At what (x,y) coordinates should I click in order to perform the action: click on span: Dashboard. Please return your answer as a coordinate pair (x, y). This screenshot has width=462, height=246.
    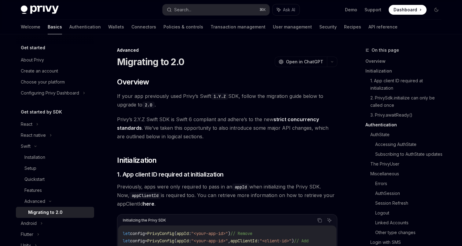
    Looking at the image, I should click on (406, 10).